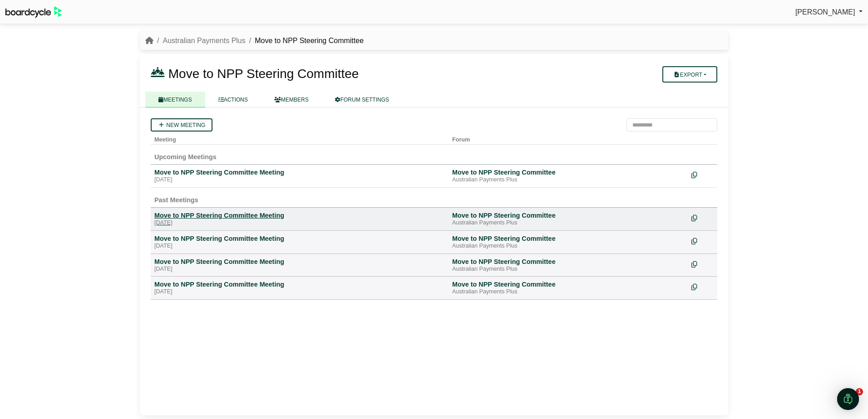  I want to click on span: Upcoming Meetings, so click(185, 157).